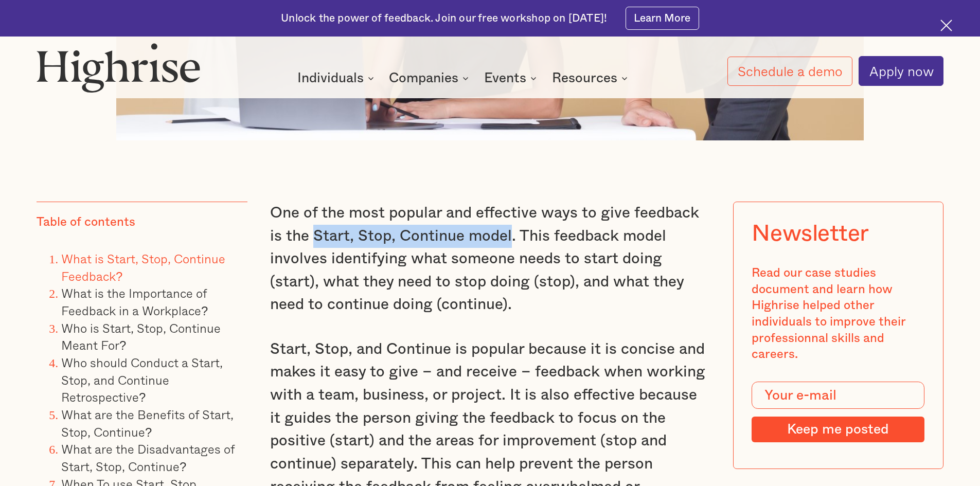  Describe the element at coordinates (838, 395) in the screenshot. I see `input: Your e-mail` at that location.